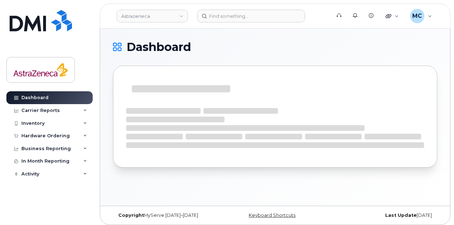 The width and height of the screenshot is (454, 225). I want to click on strong: Last Update, so click(401, 215).